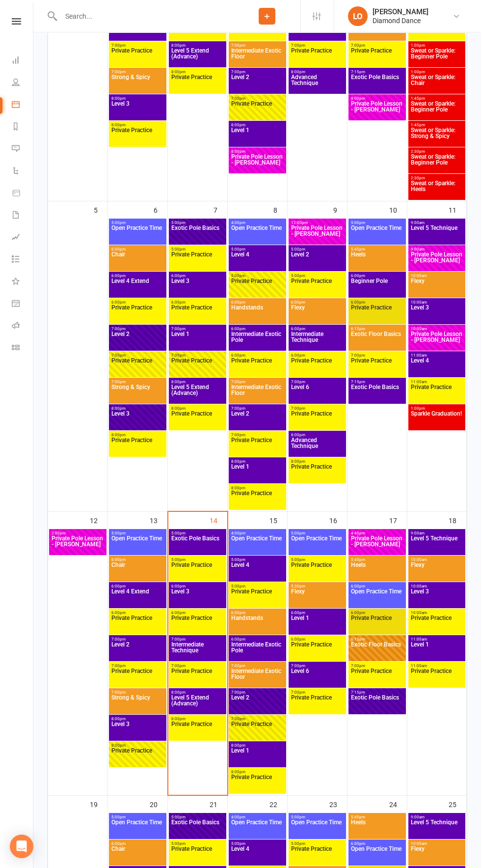  Describe the element at coordinates (377, 260) in the screenshot. I see `span: Heels` at that location.